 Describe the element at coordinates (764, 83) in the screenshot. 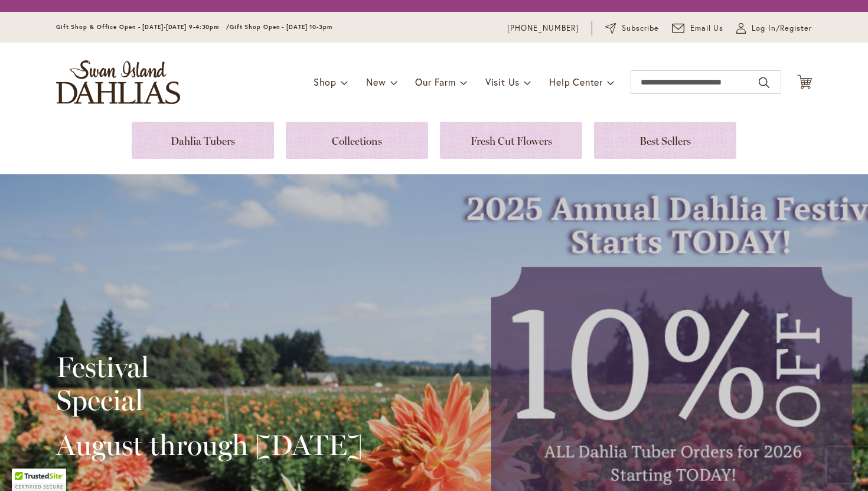

I see `button: Search` at that location.